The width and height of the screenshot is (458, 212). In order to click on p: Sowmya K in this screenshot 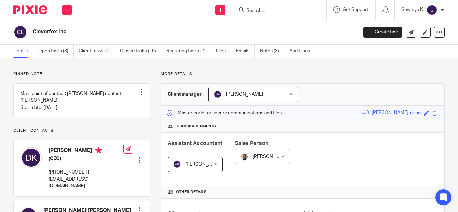, I will do `click(412, 10)`.